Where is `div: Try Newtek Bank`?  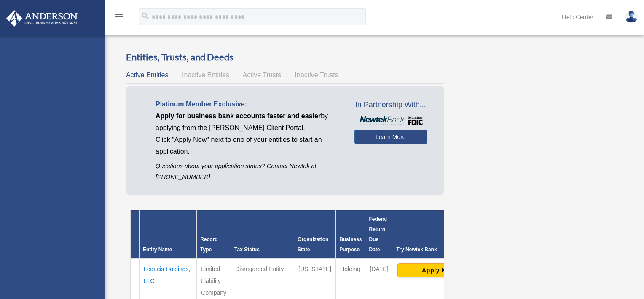
div: Try Newtek Bank is located at coordinates (438, 250).